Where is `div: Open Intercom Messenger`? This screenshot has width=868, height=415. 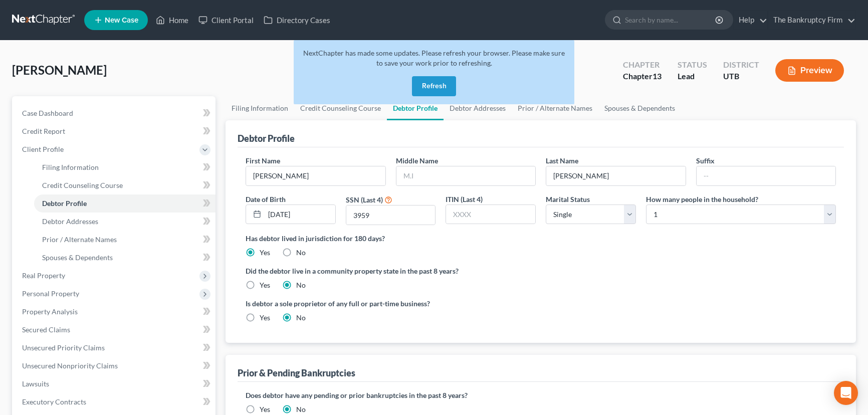
div: Open Intercom Messenger is located at coordinates (846, 393).